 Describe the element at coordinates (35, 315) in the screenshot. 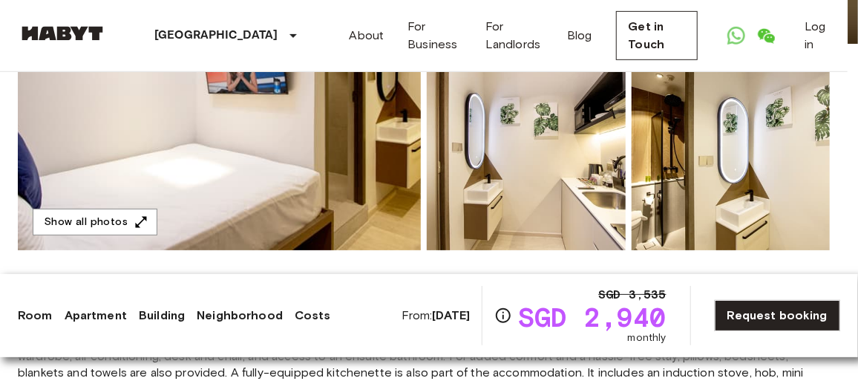

I see `a: Room` at that location.